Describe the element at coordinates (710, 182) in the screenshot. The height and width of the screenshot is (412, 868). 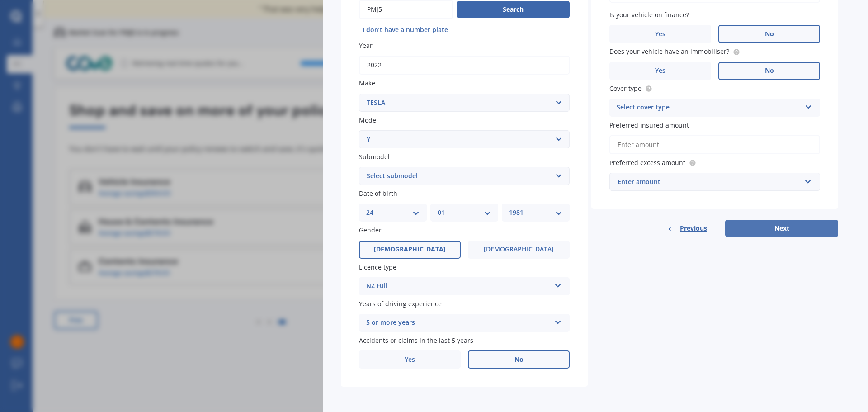
I see `div: Enter amount` at that location.